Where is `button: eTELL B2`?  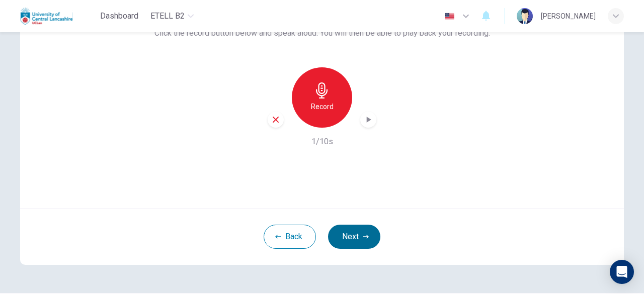
button: eTELL B2 is located at coordinates (172, 16).